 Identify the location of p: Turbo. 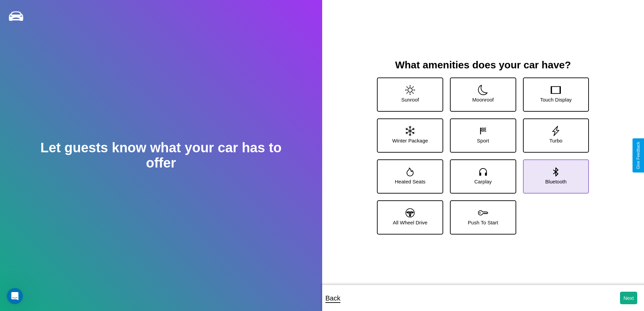
(556, 140).